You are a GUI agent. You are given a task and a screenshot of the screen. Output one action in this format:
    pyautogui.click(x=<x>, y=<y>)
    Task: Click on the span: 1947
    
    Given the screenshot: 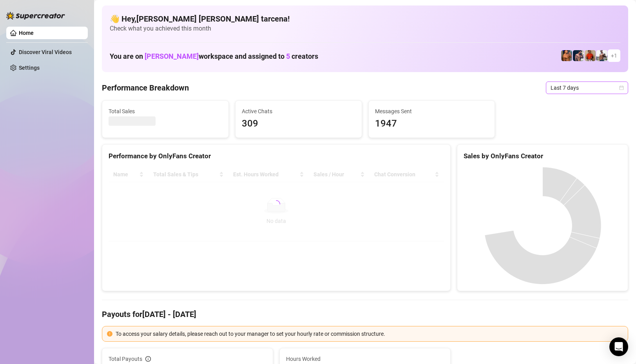 What is the action you would take?
    pyautogui.click(x=432, y=124)
    